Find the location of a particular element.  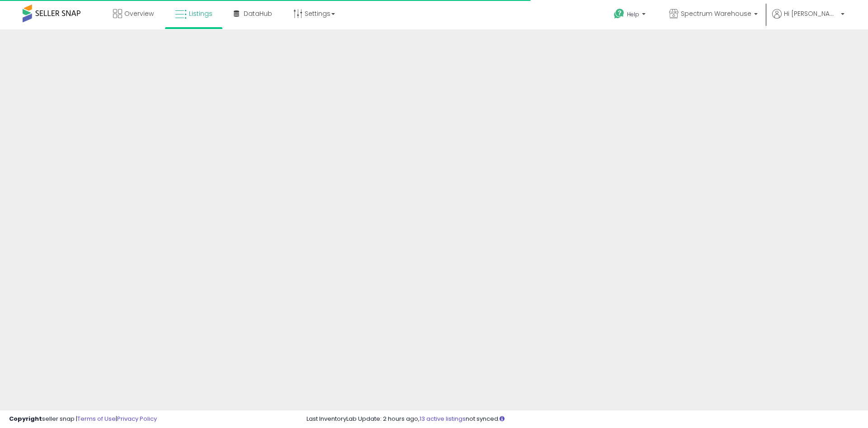

span: Help is located at coordinates (633, 14).